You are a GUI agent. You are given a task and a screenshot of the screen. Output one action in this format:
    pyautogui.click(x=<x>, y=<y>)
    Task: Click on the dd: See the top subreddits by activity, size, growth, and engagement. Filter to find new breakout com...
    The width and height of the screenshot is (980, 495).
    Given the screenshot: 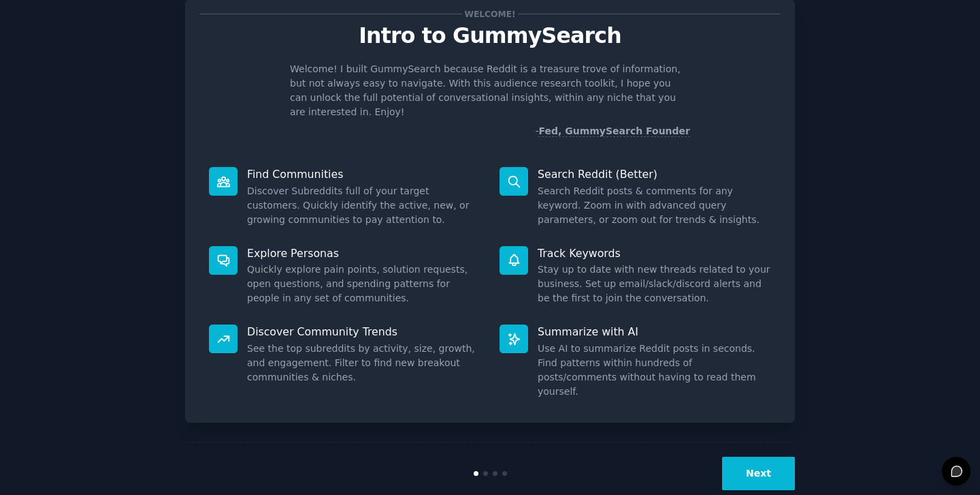 What is the action you would take?
    pyautogui.click(x=363, y=363)
    